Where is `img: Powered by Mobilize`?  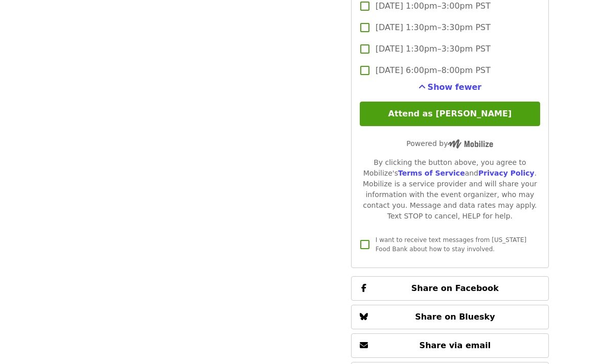
img: Powered by Mobilize is located at coordinates (470, 144).